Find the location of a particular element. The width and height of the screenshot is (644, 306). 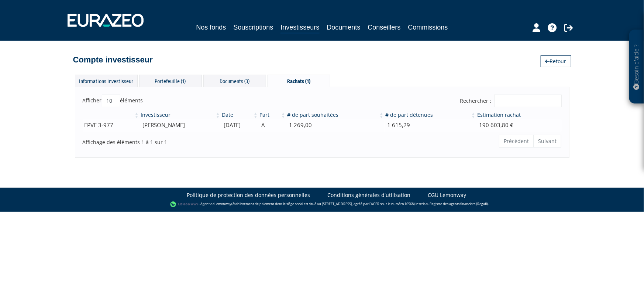

select: Afficheréléments is located at coordinates (111, 101).